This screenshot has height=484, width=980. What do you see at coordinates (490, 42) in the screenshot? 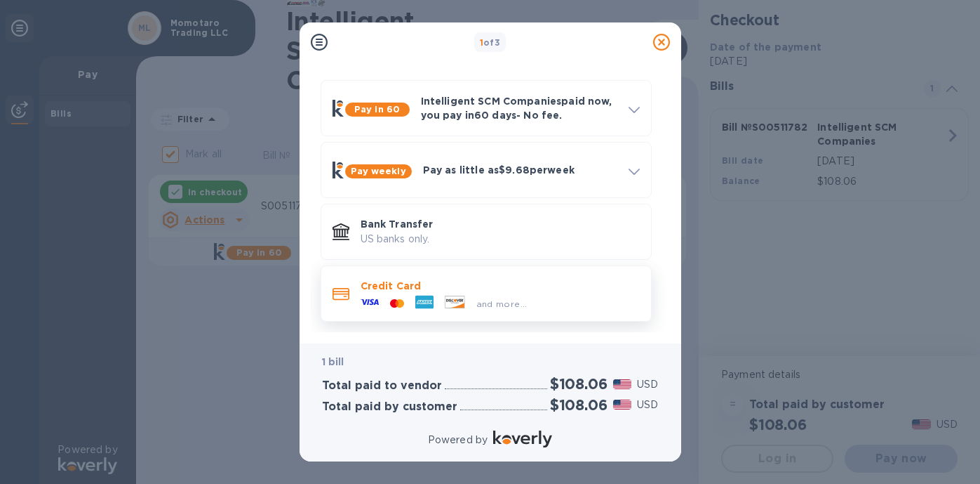
I see `b: of 3` at bounding box center [490, 42].